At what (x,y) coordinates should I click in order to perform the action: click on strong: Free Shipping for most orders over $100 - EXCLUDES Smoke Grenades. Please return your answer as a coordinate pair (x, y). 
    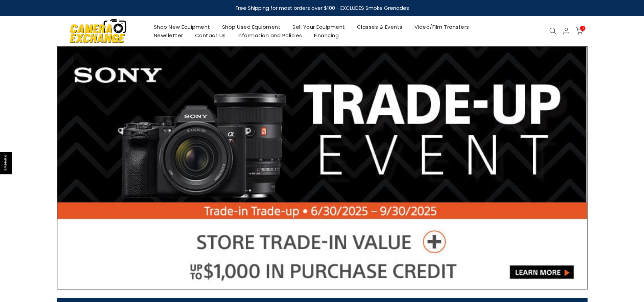
    Looking at the image, I should click on (322, 8).